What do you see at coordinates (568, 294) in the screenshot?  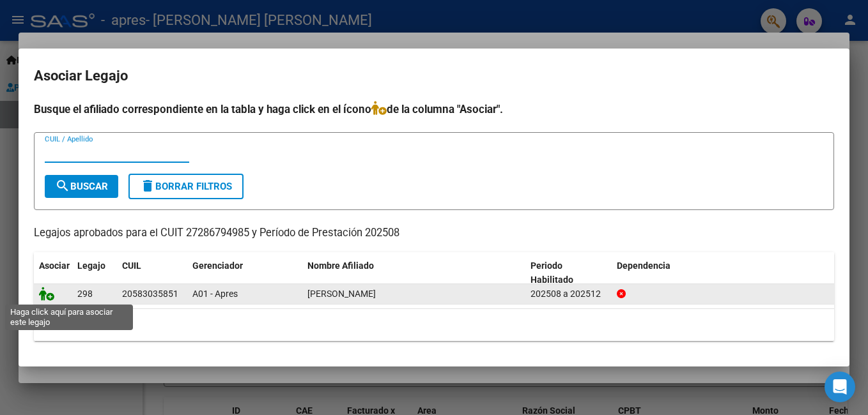 I see `div: 202508 a 202512` at bounding box center [568, 294].